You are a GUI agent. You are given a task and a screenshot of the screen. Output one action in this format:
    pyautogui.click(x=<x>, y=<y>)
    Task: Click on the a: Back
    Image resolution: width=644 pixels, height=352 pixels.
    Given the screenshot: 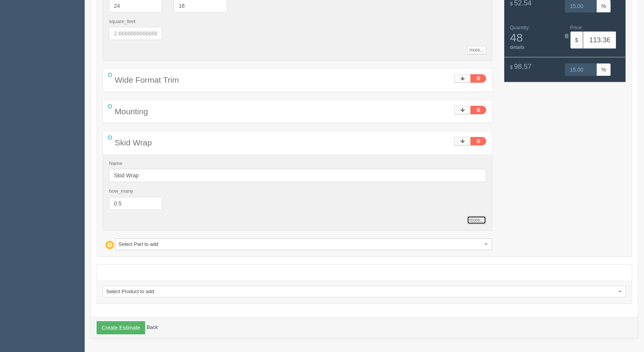 What is the action you would take?
    pyautogui.click(x=152, y=327)
    